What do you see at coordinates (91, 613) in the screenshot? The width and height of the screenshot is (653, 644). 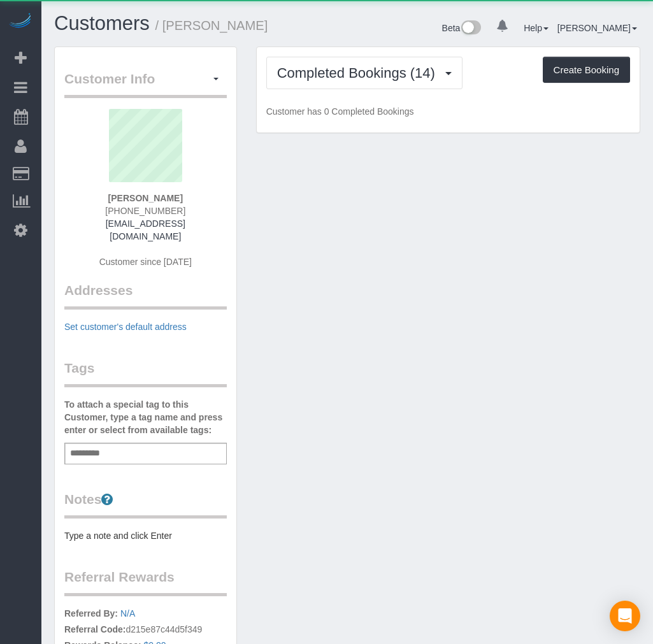 I see `label: Referred By:` at bounding box center [91, 613].